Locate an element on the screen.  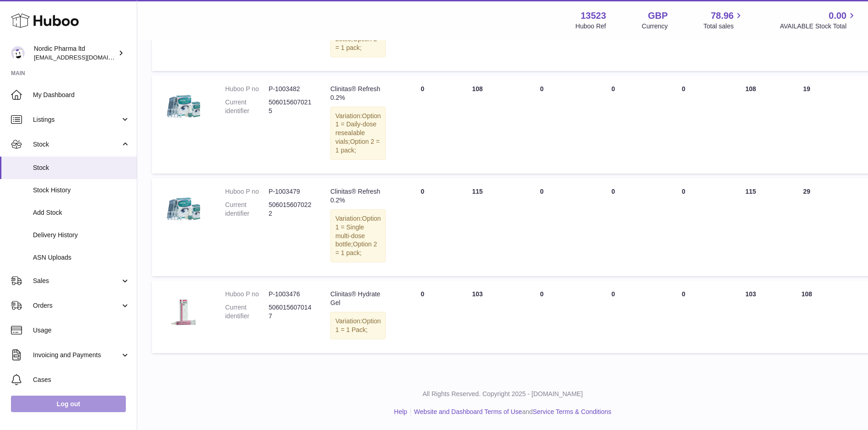
span: Invoicing and Payments is located at coordinates (77, 355).